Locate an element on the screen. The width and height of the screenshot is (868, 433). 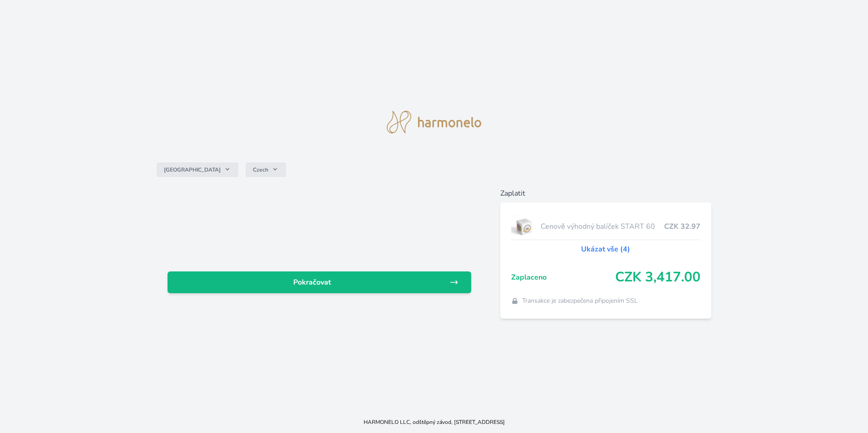
span: Transakce je zabezpečena připojením SSL is located at coordinates (580, 301).